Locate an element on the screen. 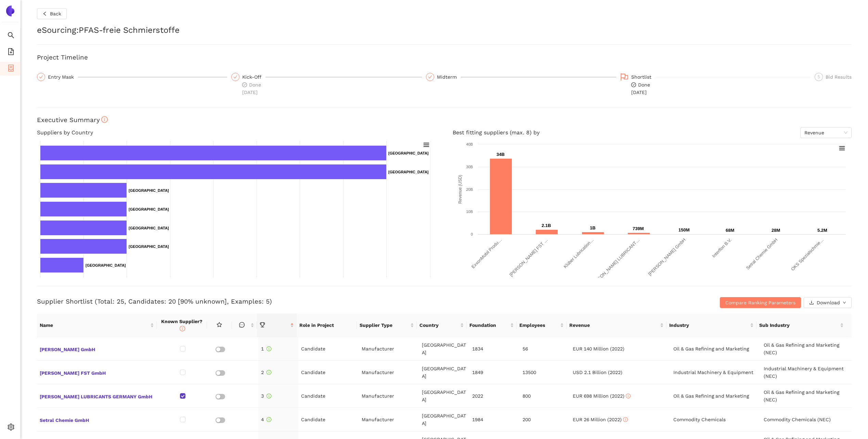 This screenshot has width=868, height=439. span: Download is located at coordinates (828, 303).